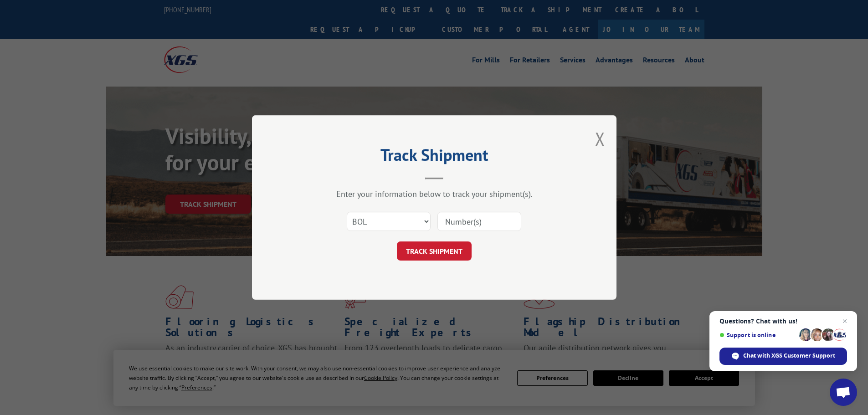 Image resolution: width=868 pixels, height=415 pixels. Describe the element at coordinates (600, 139) in the screenshot. I see `button: Close modal` at that location.